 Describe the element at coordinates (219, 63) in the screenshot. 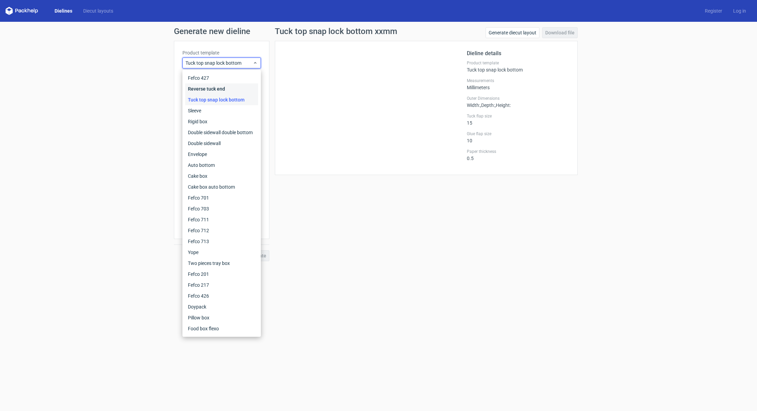

I see `span: Tuck top snap lock bottom` at that location.